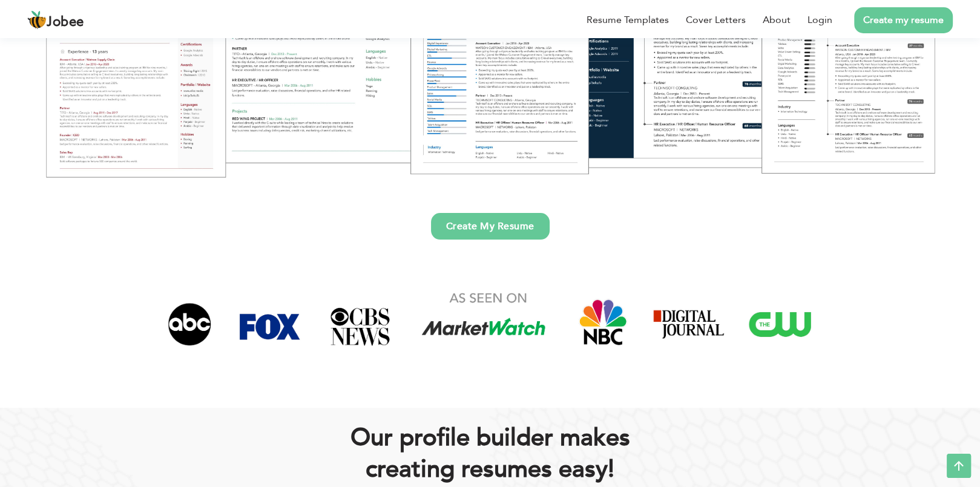 This screenshot has width=980, height=487. Describe the element at coordinates (819, 20) in the screenshot. I see `a: Login` at that location.